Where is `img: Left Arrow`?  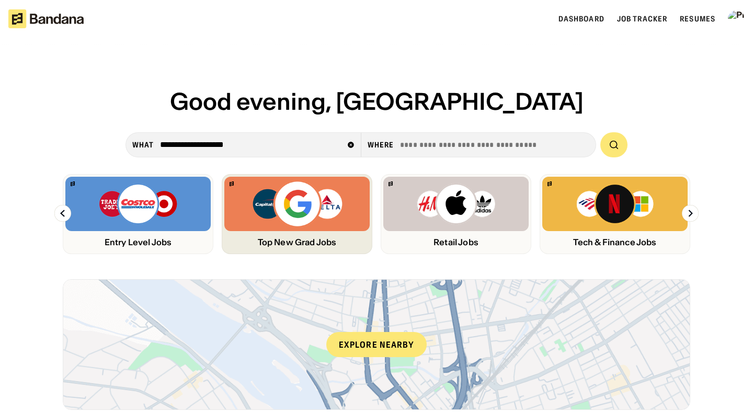
img: Left Arrow is located at coordinates (63, 213).